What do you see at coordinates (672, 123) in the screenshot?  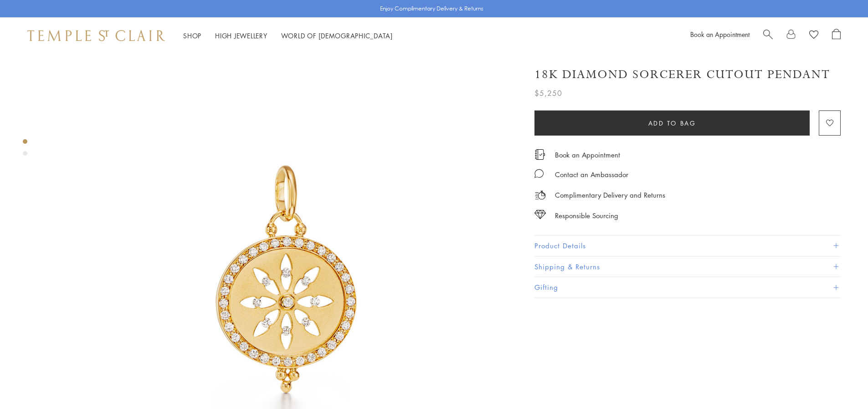 I see `span: Add to bag` at bounding box center [672, 123].